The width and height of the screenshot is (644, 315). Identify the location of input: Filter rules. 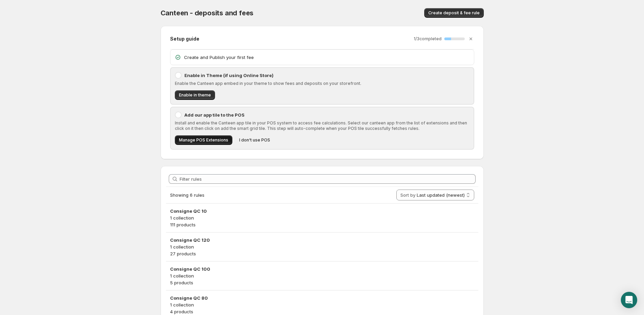
(327, 179).